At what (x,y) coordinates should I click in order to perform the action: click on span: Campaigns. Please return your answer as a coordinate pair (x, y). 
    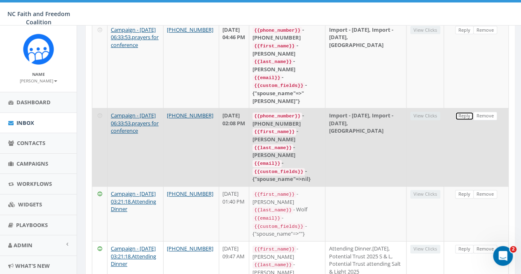
    Looking at the image, I should click on (32, 163).